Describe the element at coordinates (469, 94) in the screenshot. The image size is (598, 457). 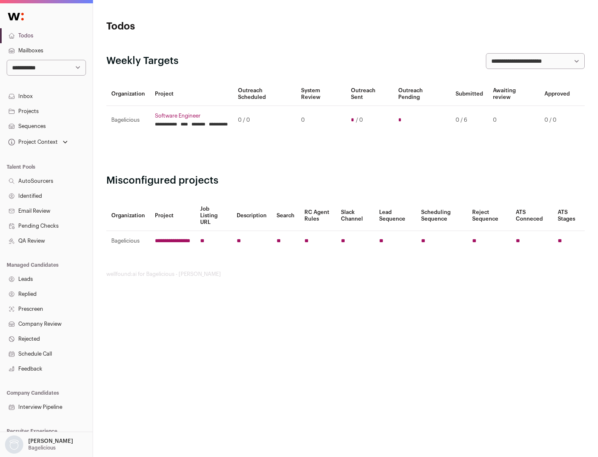
I see `th: Submitted` at that location.